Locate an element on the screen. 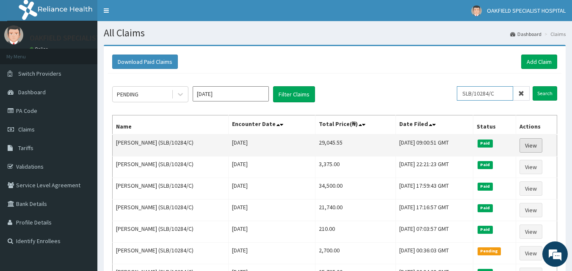  td: 210.00 is located at coordinates (355, 232).